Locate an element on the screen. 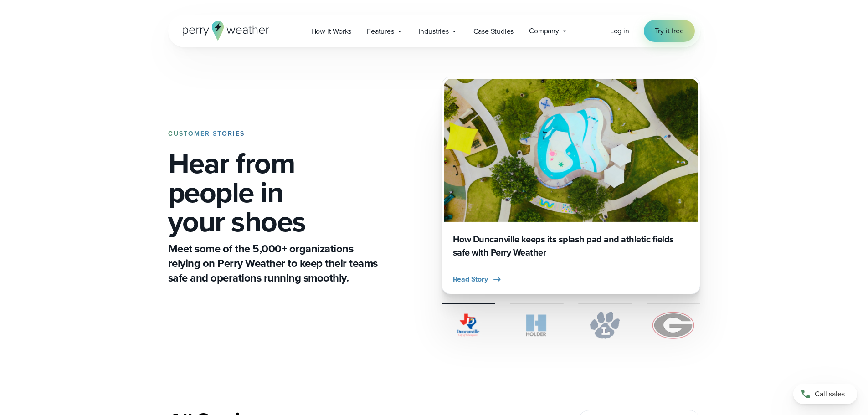 The height and width of the screenshot is (415, 868). span: Call sales is located at coordinates (830, 394).